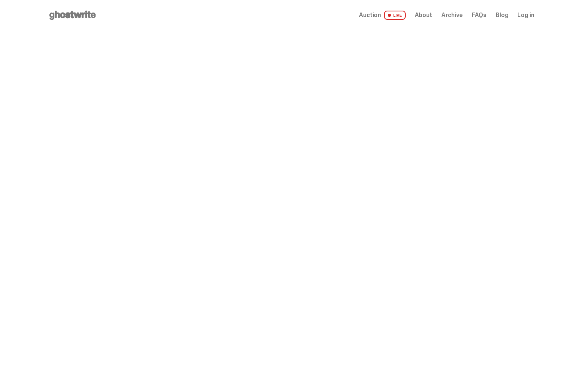 The width and height of the screenshot is (588, 368). What do you see at coordinates (452, 15) in the screenshot?
I see `a: Archive` at bounding box center [452, 15].